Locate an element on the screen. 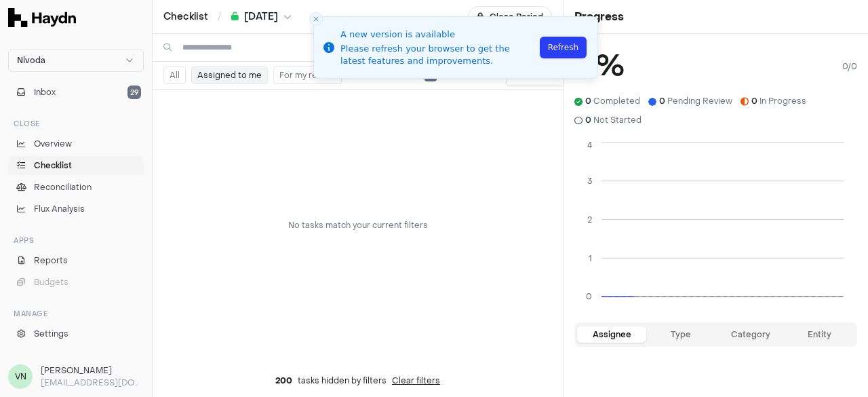 This screenshot has width=868, height=397. a: Settings is located at coordinates (76, 334).